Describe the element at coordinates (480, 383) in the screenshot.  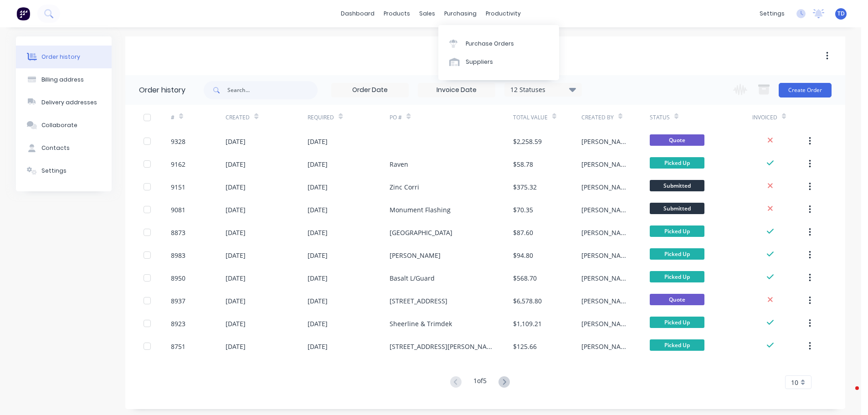
I see `div: 1 of 5` at that location.